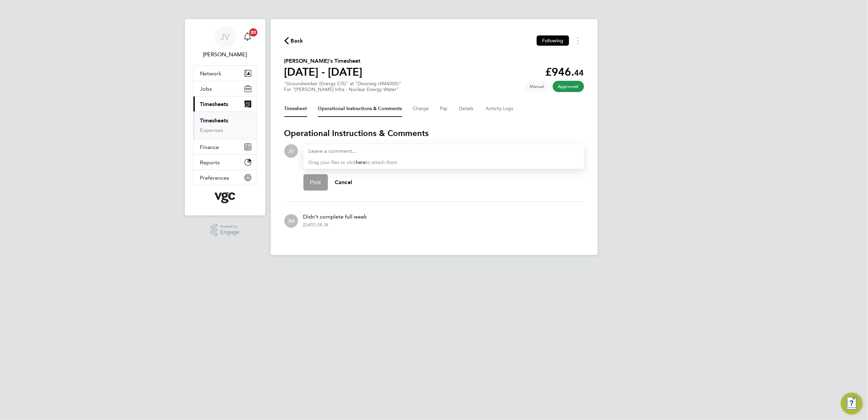  Describe the element at coordinates (225, 162) in the screenshot. I see `button: Reports` at that location.